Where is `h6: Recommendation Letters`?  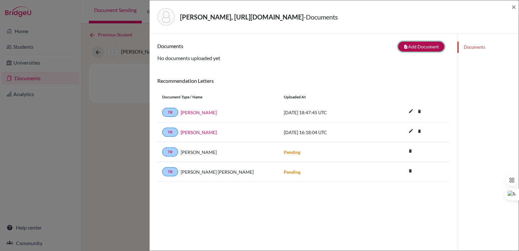 h6: Recommendation Letters is located at coordinates (304, 81).